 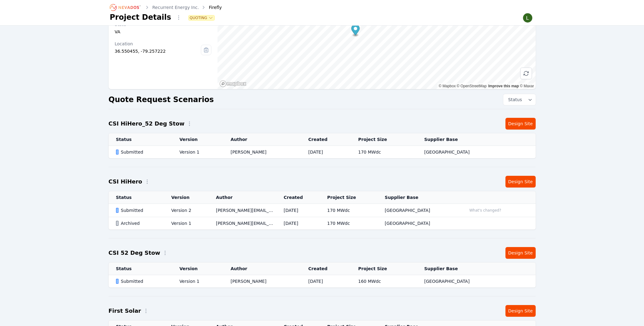 I want to click on h2: CSI HiHero_52 Deg Stow, so click(x=147, y=123).